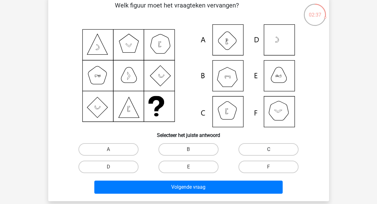 The width and height of the screenshot is (377, 204). Describe the element at coordinates (268, 167) in the screenshot. I see `label: F` at that location.